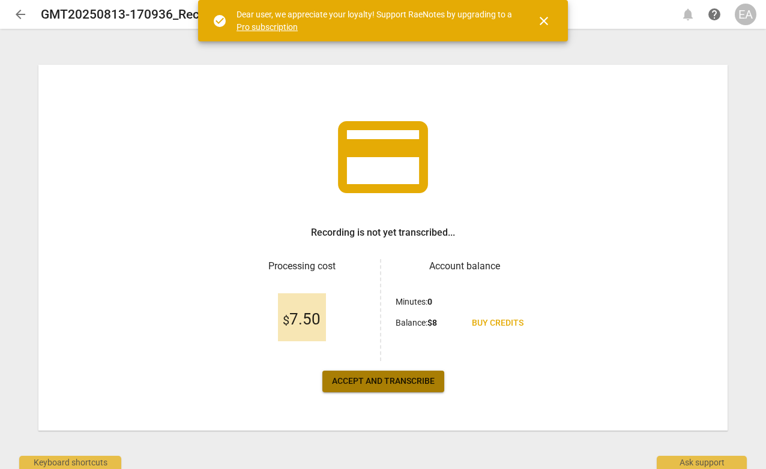 This screenshot has width=766, height=469. Describe the element at coordinates (498, 324) in the screenshot. I see `span: Buy credits` at that location.